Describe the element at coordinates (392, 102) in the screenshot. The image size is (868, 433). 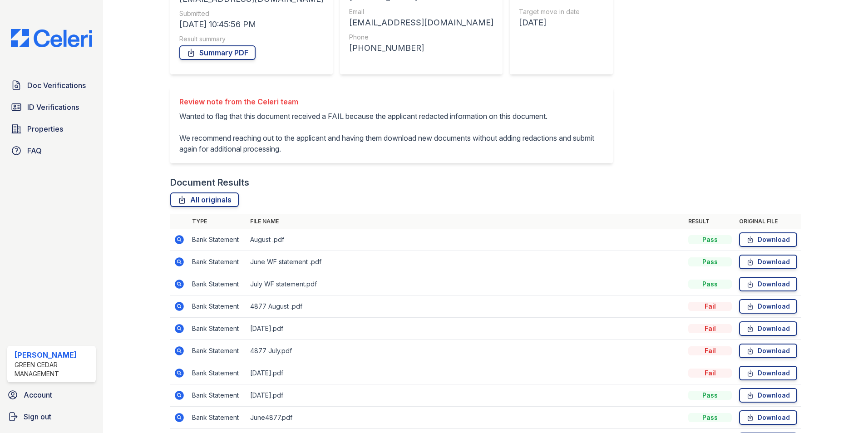
I see `div: Review note from the Celeri team` at that location.